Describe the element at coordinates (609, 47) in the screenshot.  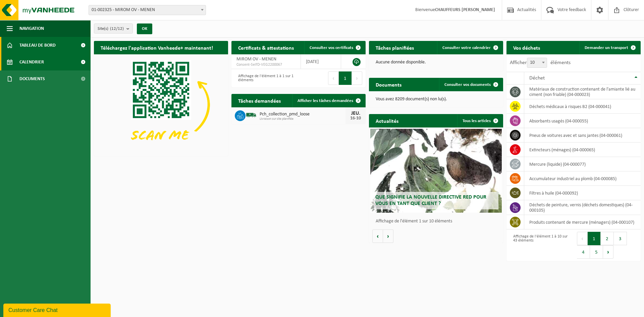
I see `a: Demander un transport` at that location.